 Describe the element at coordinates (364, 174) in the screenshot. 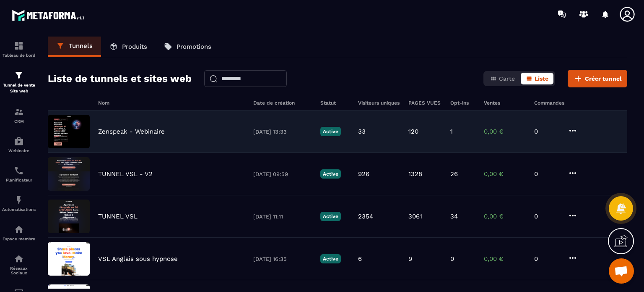

I see `p: 926` at that location.